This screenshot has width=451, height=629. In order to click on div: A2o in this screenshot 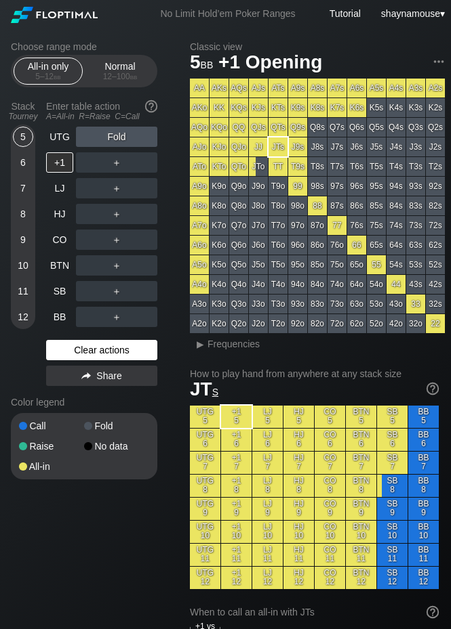, I will do `click(199, 324)`.